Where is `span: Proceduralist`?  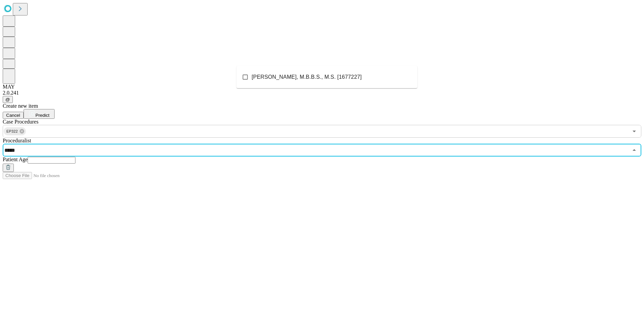 span: Proceduralist is located at coordinates (16, 140).